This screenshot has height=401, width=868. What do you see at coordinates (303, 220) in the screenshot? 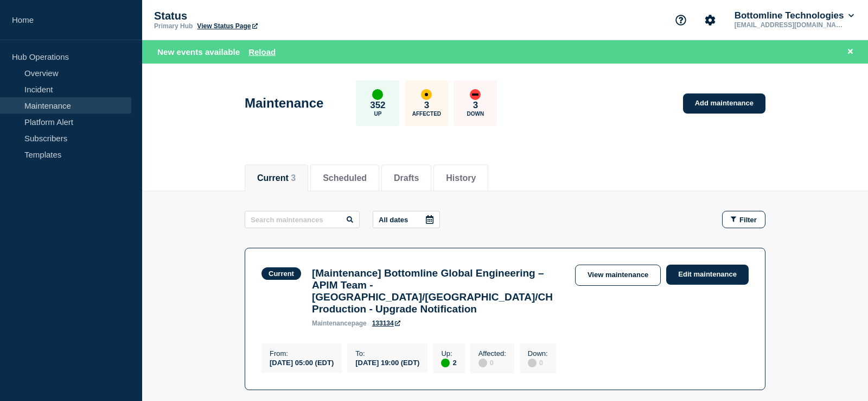
I see `input: Search maintenances` at bounding box center [303, 220].